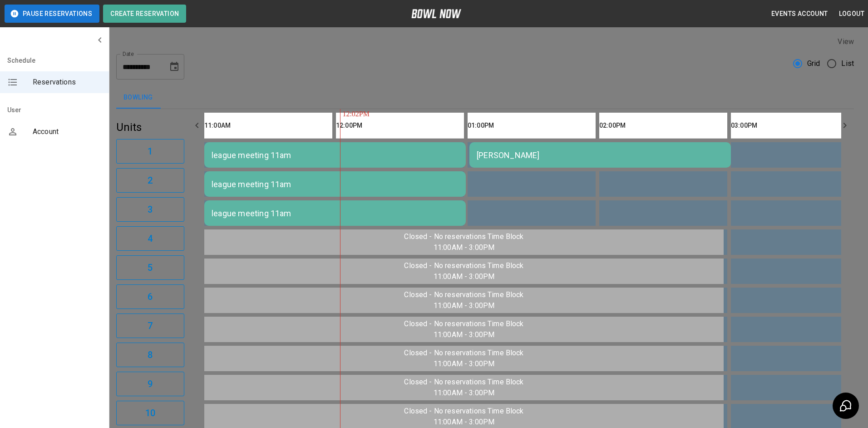  Describe the element at coordinates (67, 132) in the screenshot. I see `span: Account` at that location.